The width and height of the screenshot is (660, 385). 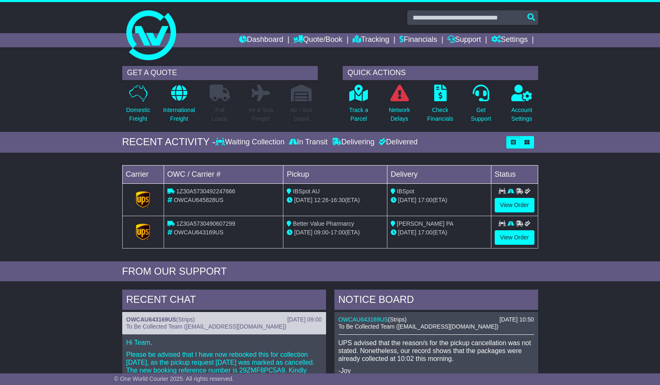 I want to click on p: Hi Team,, so click(x=224, y=342).